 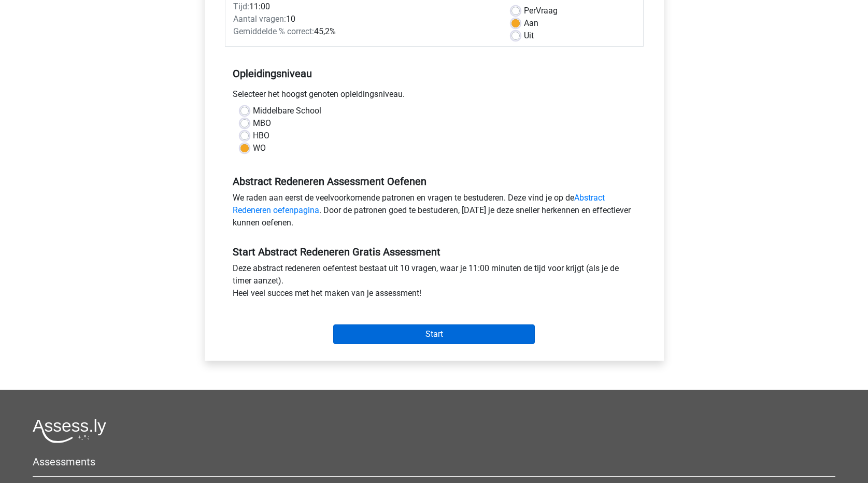 What do you see at coordinates (262, 136) in the screenshot?
I see `label: HBO` at bounding box center [262, 136].